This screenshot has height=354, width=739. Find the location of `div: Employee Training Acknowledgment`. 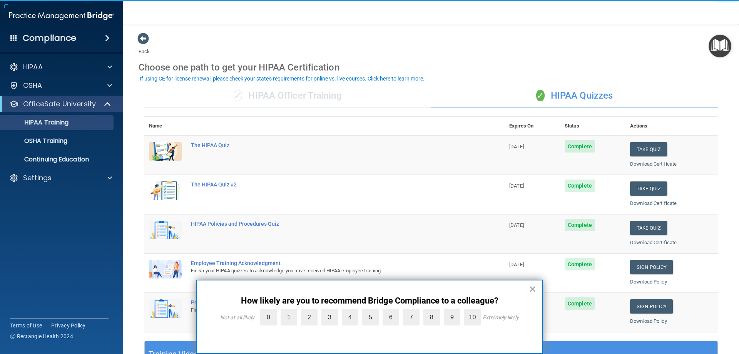

div: Employee Training Acknowledgment is located at coordinates (328, 263).